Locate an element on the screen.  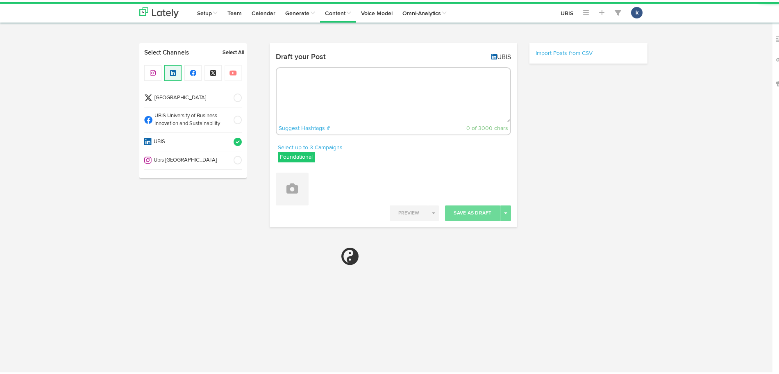
span: 0 of 3000 chars is located at coordinates (487, 126).